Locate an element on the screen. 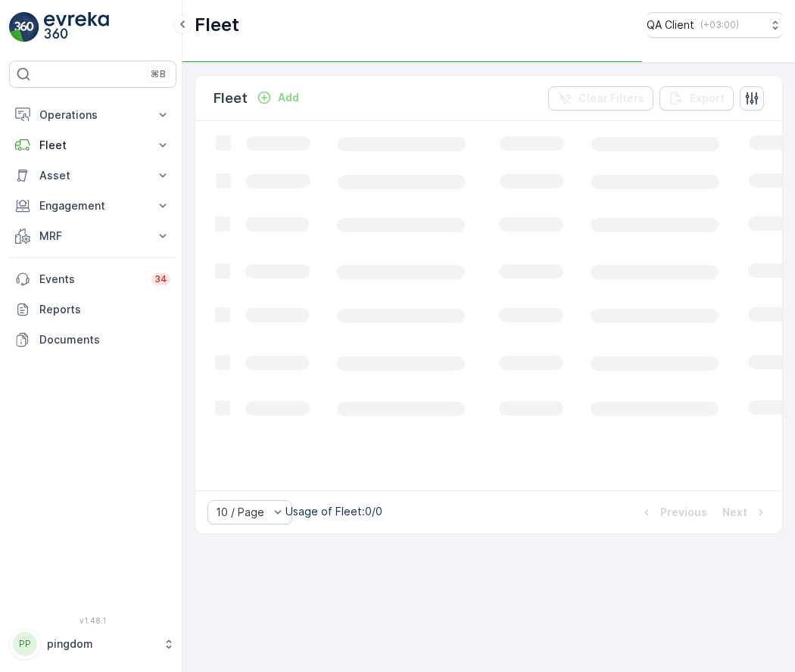 This screenshot has height=672, width=795. p: pingdom is located at coordinates (101, 644).